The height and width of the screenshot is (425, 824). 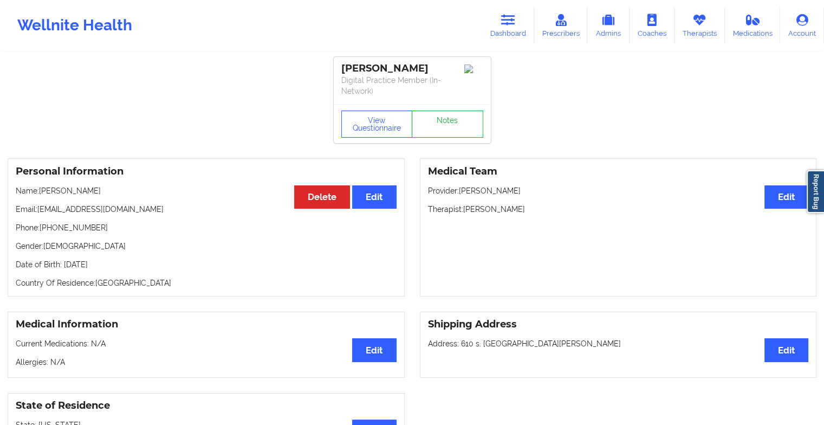 What do you see at coordinates (206, 344) in the screenshot?
I see `p: Current Medications: N/A` at bounding box center [206, 344].